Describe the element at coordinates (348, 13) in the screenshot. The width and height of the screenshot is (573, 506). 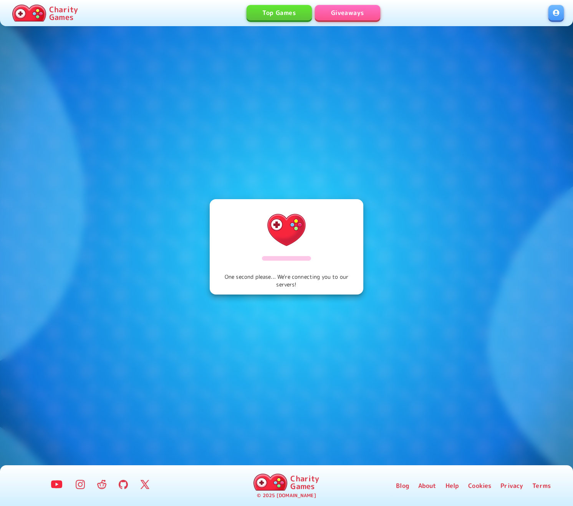
I see `a: Giveaways` at that location.